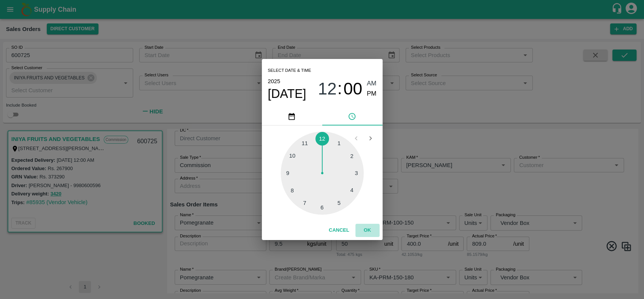 The image size is (644, 299). I want to click on button: pick date, so click(292, 117).